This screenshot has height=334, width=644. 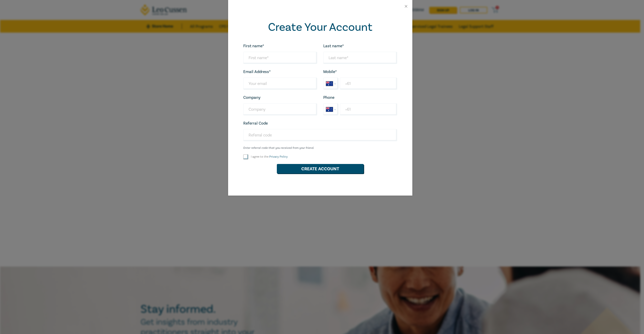 What do you see at coordinates (280, 109) in the screenshot?
I see `input: Company` at bounding box center [280, 109].